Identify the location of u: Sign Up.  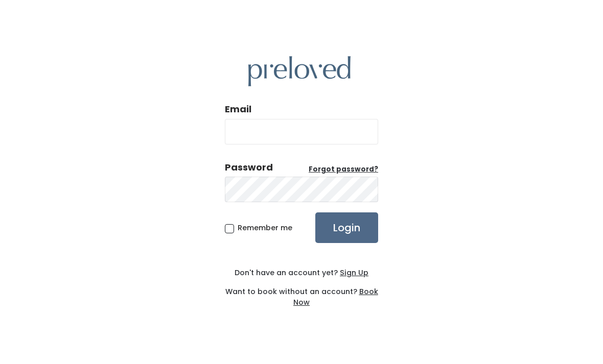
(354, 273).